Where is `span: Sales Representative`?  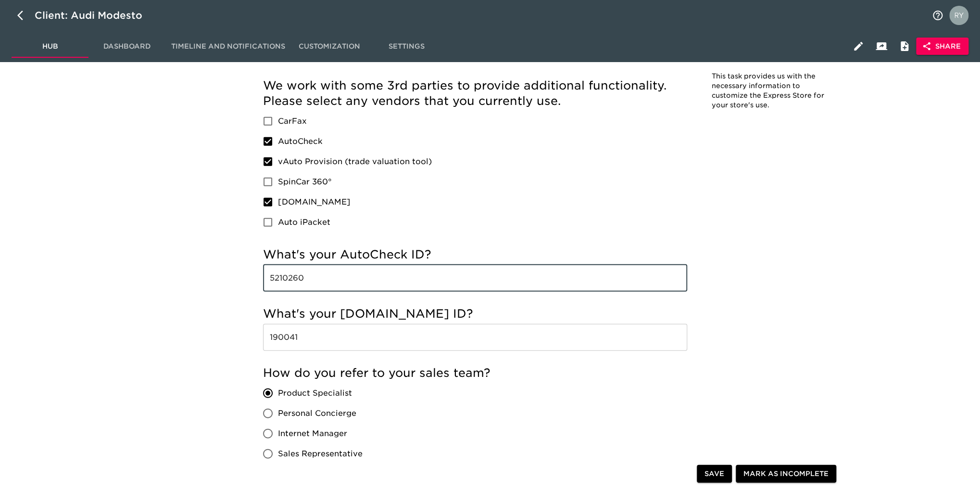
span: Sales Representative is located at coordinates (320, 453).